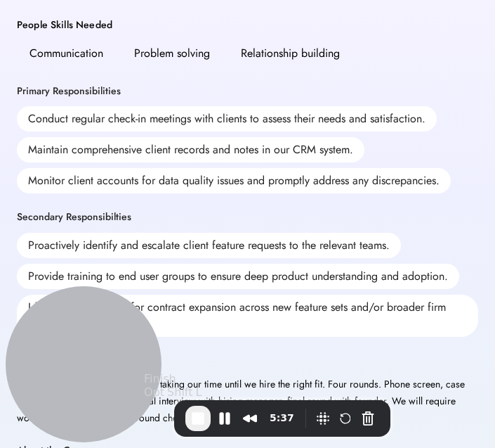 This screenshot has width=495, height=448. What do you see at coordinates (69, 91) in the screenshot?
I see `div: Primary Responsibilities` at bounding box center [69, 91].